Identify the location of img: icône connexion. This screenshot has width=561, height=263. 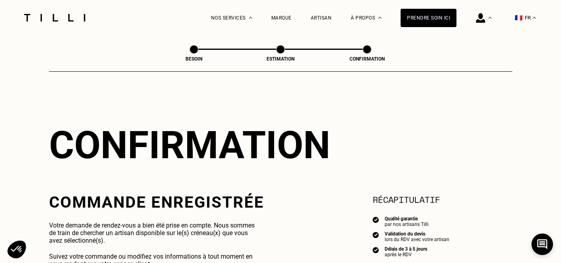
(480, 18).